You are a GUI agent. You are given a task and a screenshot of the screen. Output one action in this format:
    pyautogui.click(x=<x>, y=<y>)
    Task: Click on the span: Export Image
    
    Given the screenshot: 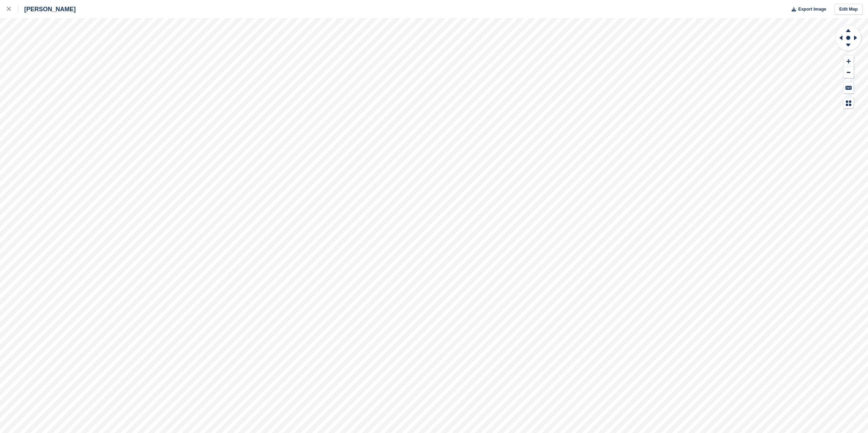 What is the action you would take?
    pyautogui.click(x=812, y=9)
    